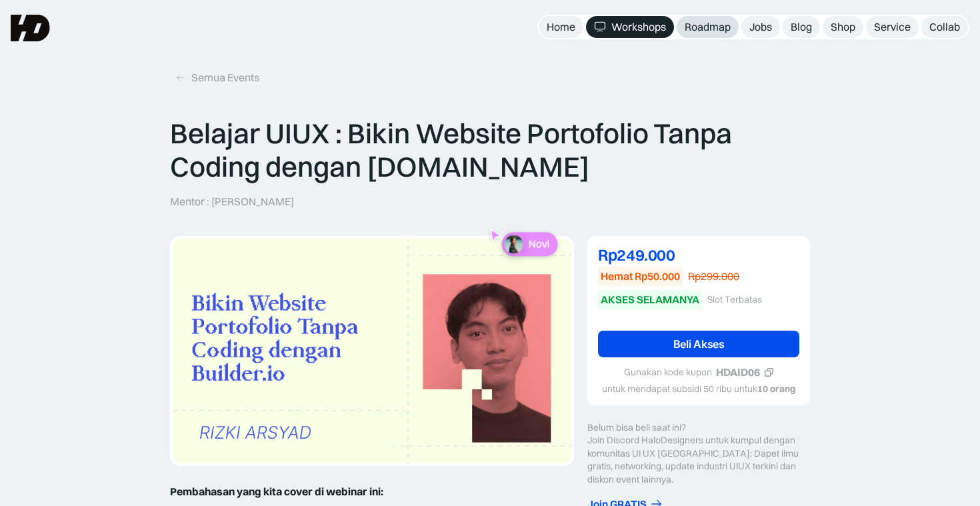  What do you see at coordinates (842, 26) in the screenshot?
I see `div: Shop` at bounding box center [842, 26].